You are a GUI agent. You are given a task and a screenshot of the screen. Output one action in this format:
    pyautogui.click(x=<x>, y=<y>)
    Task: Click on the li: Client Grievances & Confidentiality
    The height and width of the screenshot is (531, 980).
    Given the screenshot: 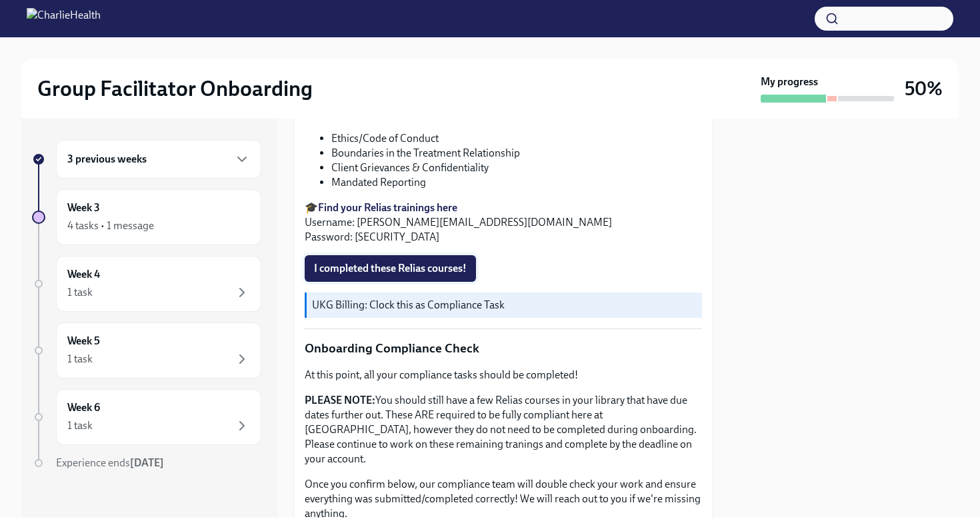 What is the action you would take?
    pyautogui.click(x=517, y=168)
    